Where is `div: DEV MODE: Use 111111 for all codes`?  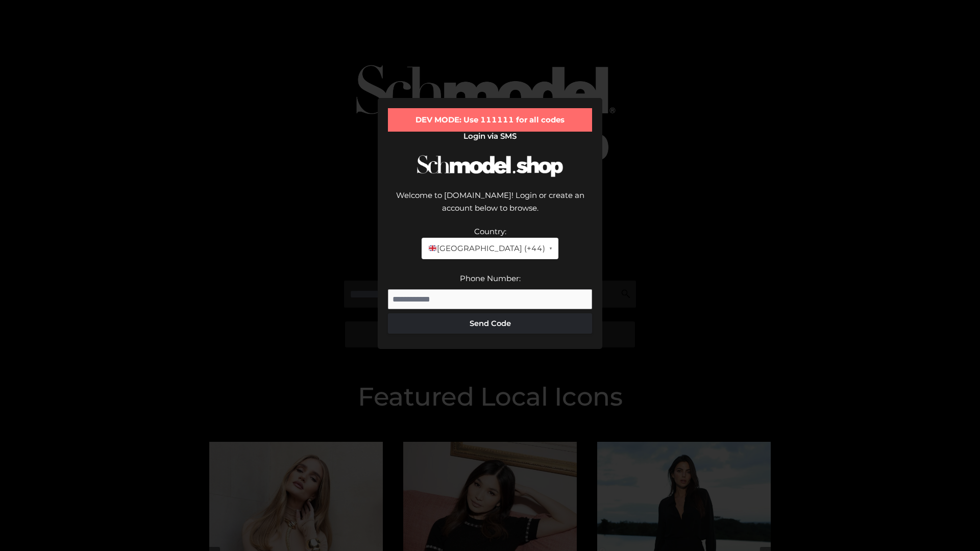 div: DEV MODE: Use 111111 for all codes is located at coordinates (490, 120).